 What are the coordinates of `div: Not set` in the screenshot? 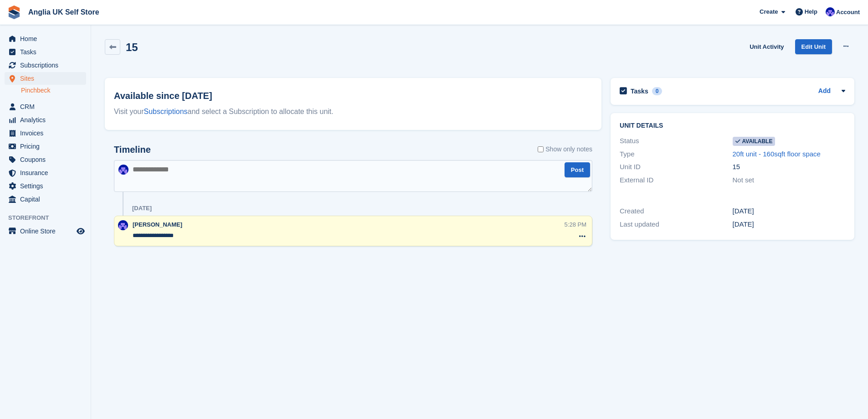 It's located at (788, 180).